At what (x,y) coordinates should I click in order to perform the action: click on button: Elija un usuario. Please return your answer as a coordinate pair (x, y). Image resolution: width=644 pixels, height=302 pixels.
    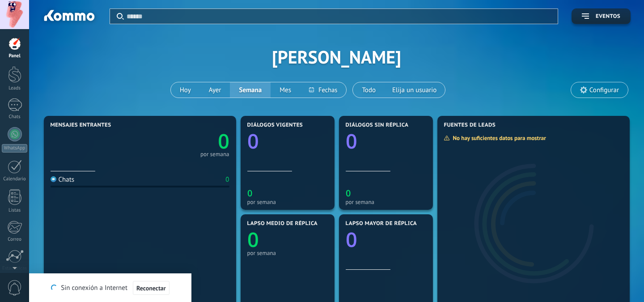
    Looking at the image, I should click on (415, 90).